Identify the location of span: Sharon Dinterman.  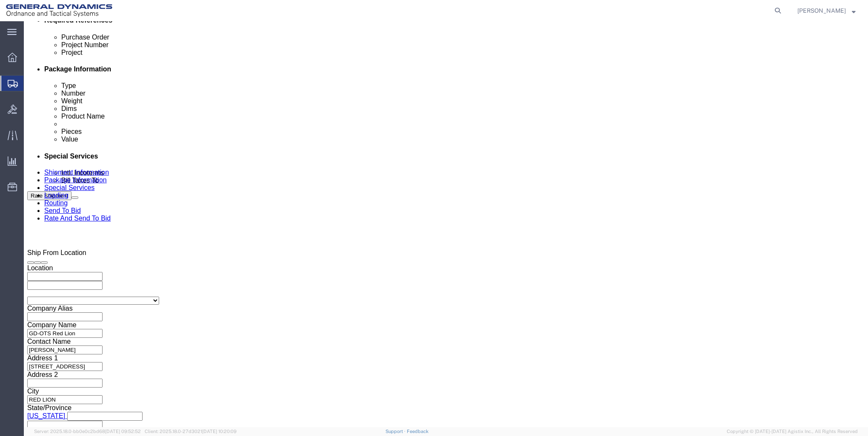
(821, 11).